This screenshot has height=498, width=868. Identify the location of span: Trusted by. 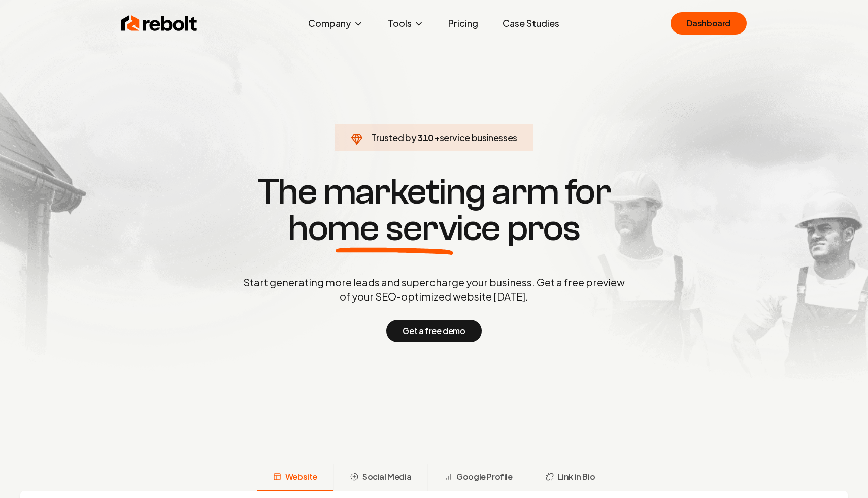
(393, 137).